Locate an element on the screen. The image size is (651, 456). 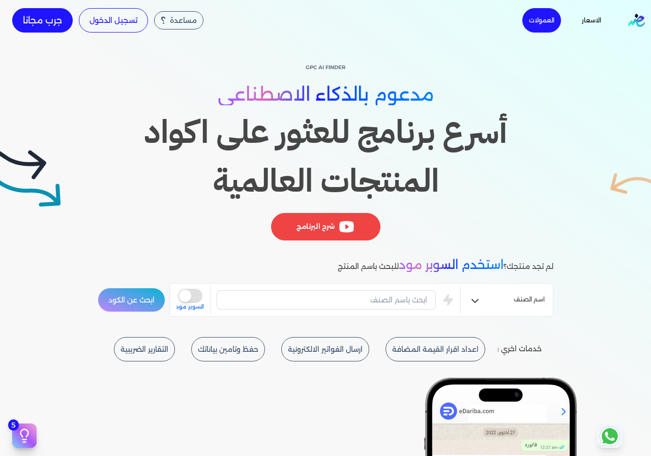
span: مساعدة is located at coordinates (183, 20).